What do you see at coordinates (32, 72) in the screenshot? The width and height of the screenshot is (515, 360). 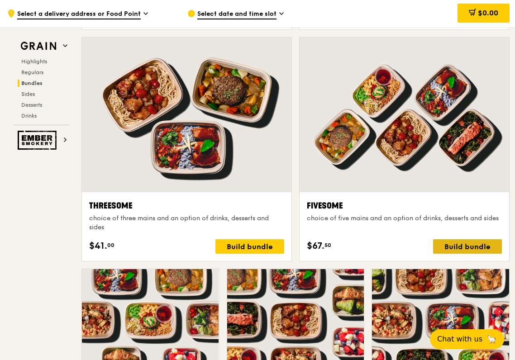 I see `span: Regulars` at bounding box center [32, 72].